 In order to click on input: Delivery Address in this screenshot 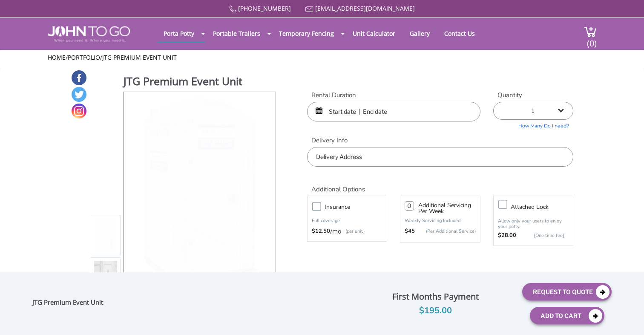, I will do `click(440, 157)`.